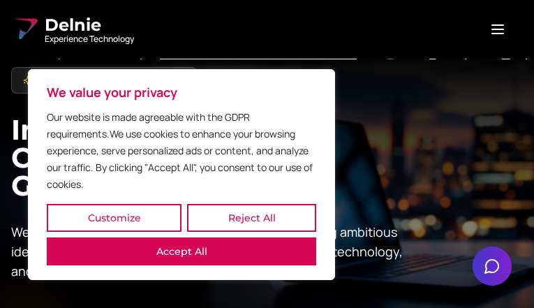  What do you see at coordinates (25, 29) in the screenshot?
I see `img: Delnie Logo` at bounding box center [25, 29].